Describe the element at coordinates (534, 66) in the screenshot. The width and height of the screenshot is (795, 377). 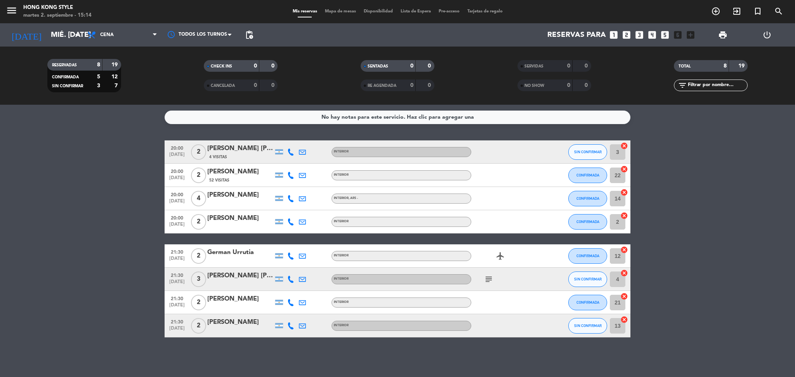
I see `span: SERVIDAS` at that location.